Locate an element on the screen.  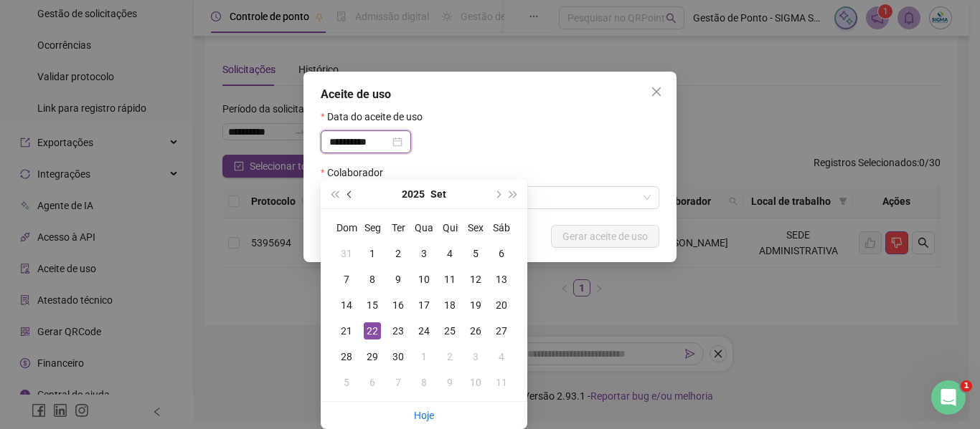
td: 2025-09-02 is located at coordinates (398, 254).